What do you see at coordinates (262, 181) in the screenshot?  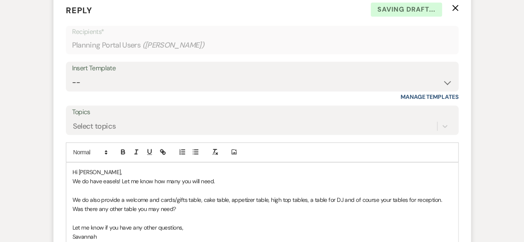 I see `p: We do have easels! Let me know how many you will need.` at bounding box center [262, 181].